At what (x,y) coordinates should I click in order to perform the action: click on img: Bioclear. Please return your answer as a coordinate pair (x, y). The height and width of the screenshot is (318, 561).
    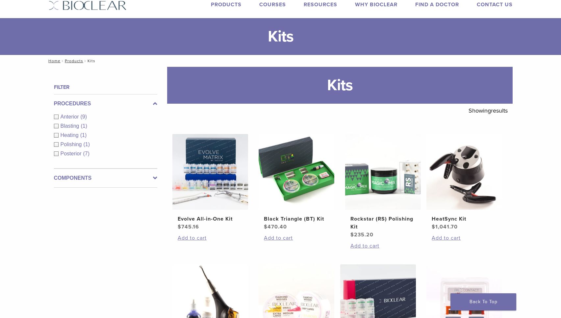
    Looking at the image, I should click on (88, 5).